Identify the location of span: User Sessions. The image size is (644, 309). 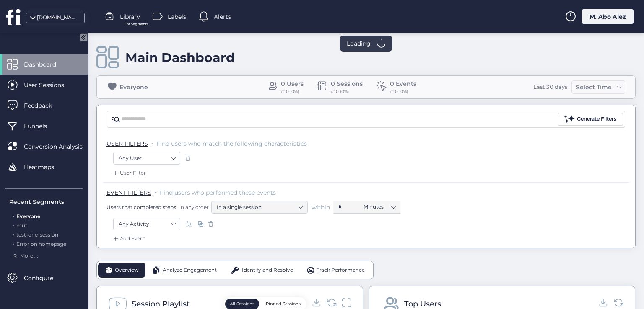
(50, 85).